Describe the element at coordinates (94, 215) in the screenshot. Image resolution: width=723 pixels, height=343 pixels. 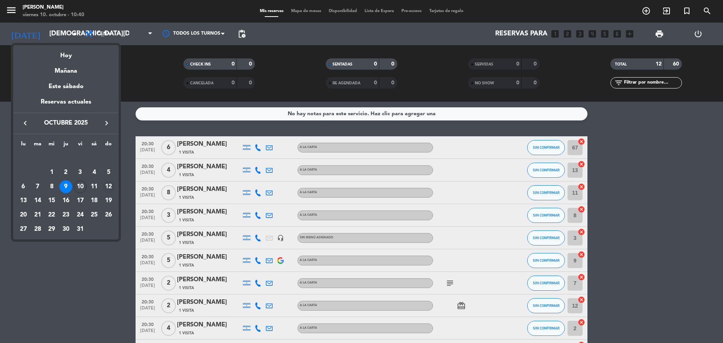
I see `div: 25` at that location.